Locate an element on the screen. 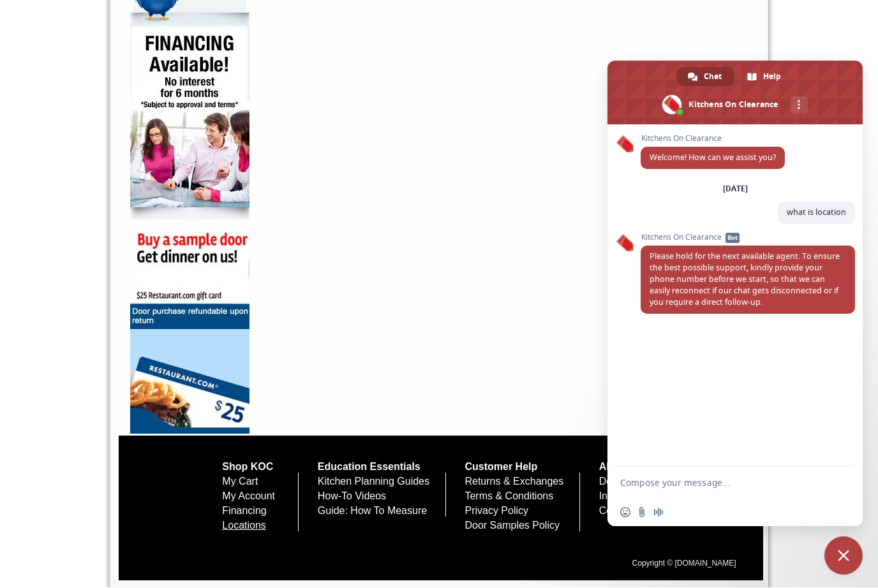 The width and height of the screenshot is (878, 588). a: Education Essentials is located at coordinates (369, 467).